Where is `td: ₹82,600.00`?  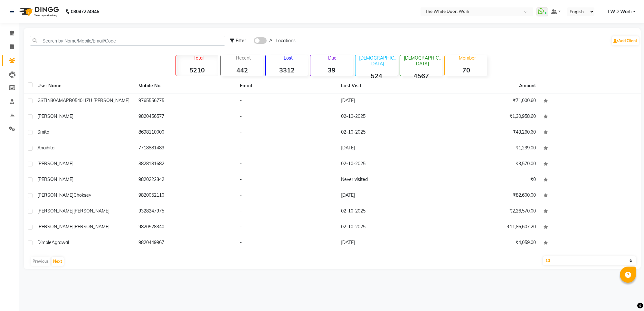
td: ₹82,600.00 is located at coordinates (489, 196).